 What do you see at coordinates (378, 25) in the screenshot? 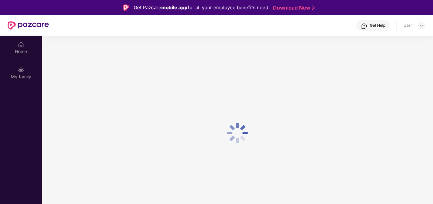
I see `div: Get Help` at bounding box center [378, 25].